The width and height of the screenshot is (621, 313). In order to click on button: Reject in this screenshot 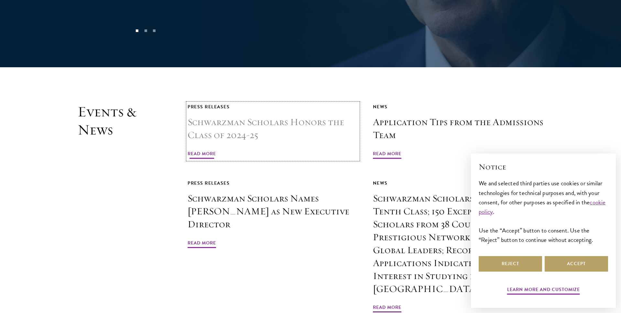, I will do `click(510, 264)`.